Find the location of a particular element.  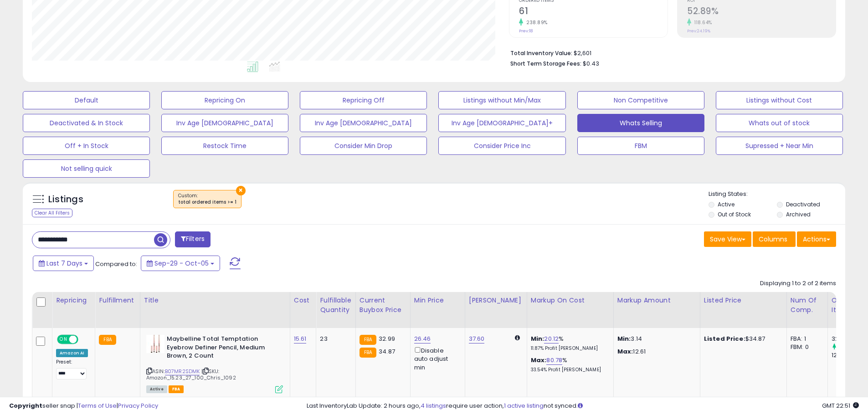

div: $34.87 is located at coordinates (742, 339).